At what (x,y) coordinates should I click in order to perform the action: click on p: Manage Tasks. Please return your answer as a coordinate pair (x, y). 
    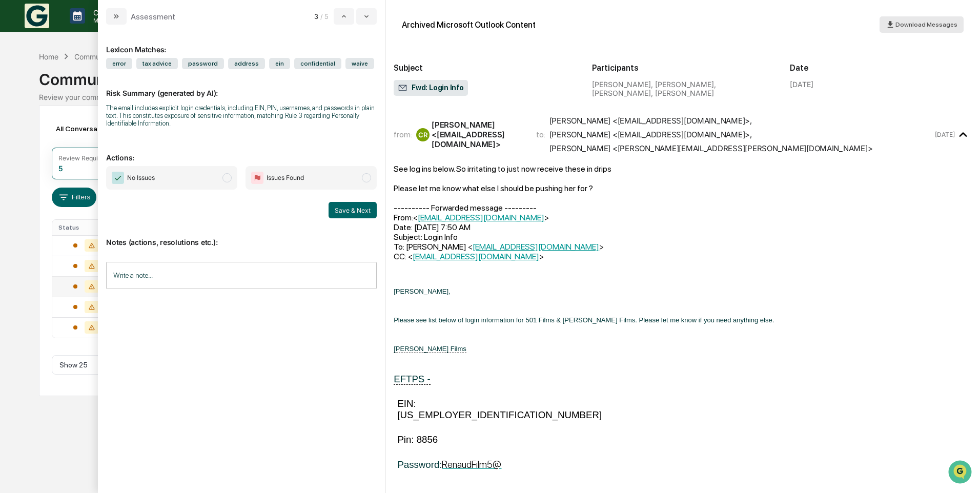
    Looking at the image, I should click on (111, 20).